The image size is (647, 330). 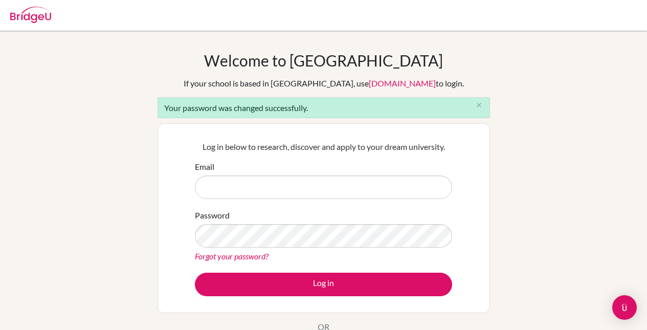 I want to click on a: Forgot your password?, so click(x=232, y=256).